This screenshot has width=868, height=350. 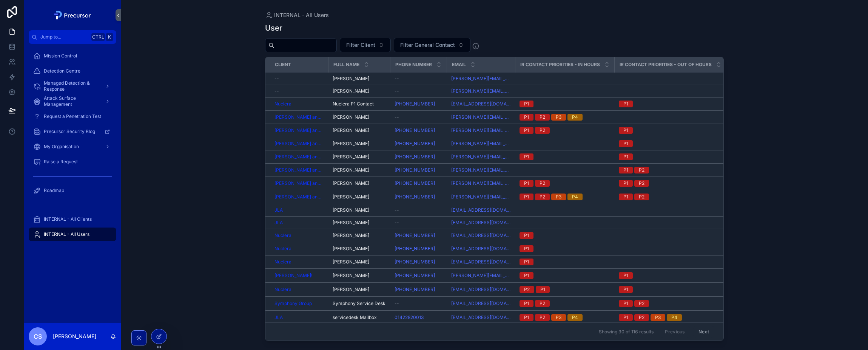 I want to click on span: Client, so click(x=283, y=64).